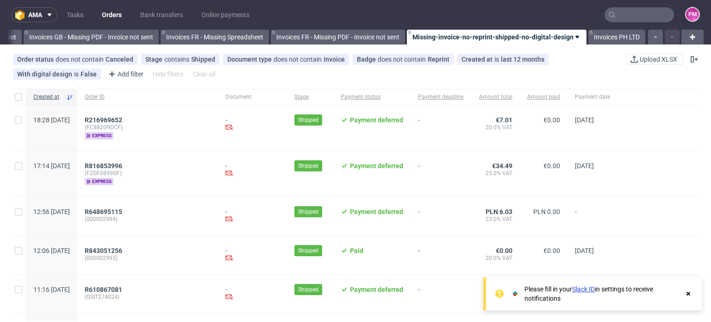  What do you see at coordinates (148, 258) in the screenshot?
I see `span: (000002993)` at bounding box center [148, 258].